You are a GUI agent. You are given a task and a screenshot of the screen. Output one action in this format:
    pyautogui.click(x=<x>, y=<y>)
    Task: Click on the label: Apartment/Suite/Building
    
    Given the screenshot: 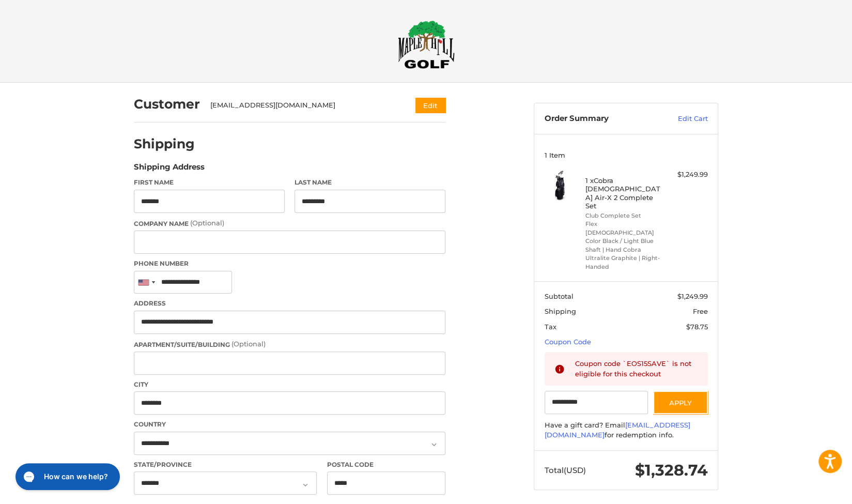 What is the action you would take?
    pyautogui.click(x=289, y=344)
    